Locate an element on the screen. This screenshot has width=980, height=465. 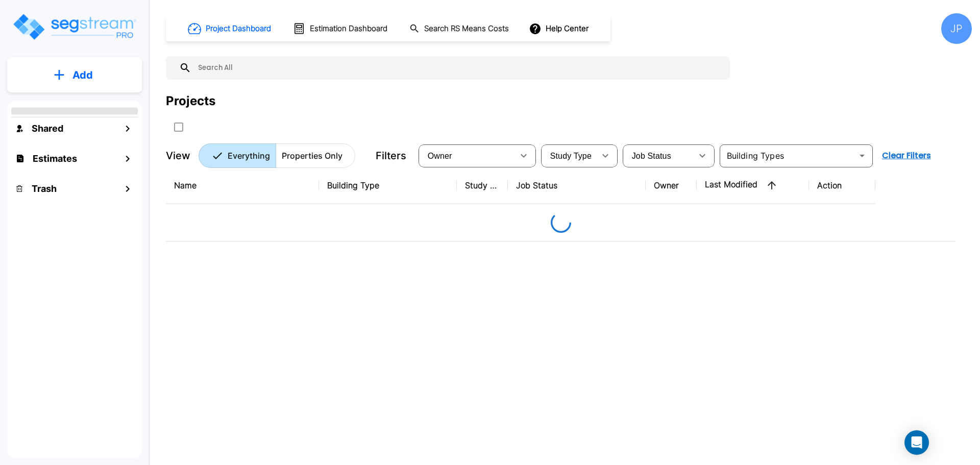
span: Job Status is located at coordinates (651, 156).